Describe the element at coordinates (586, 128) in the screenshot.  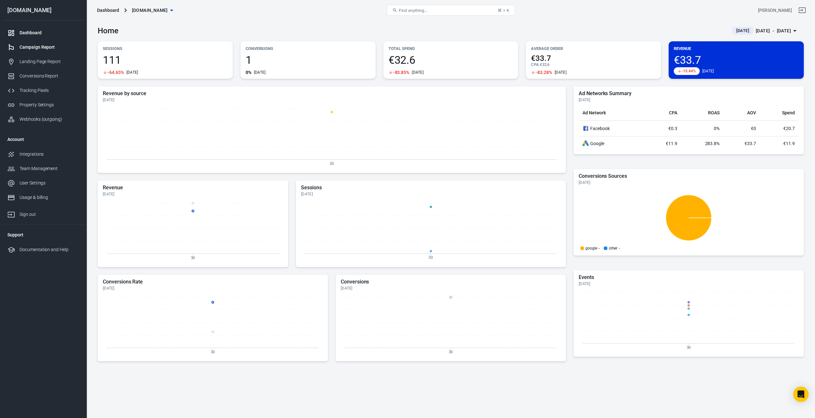
I see `svg: Facebook Ads` at that location.